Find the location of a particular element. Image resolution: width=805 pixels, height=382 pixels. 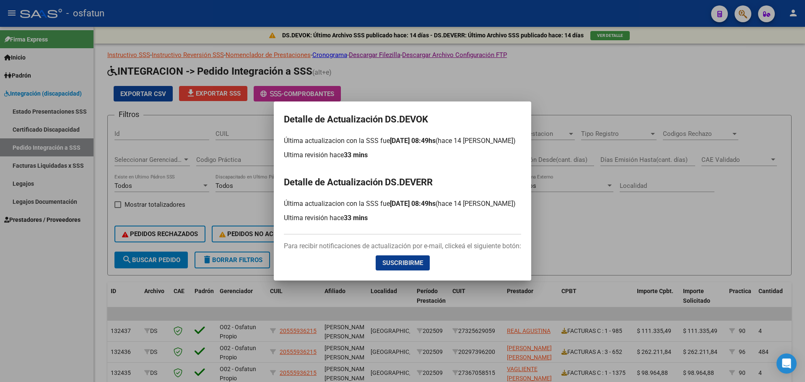

h2: Detalle de Actualización DS.DEVOK is located at coordinates (403, 120).